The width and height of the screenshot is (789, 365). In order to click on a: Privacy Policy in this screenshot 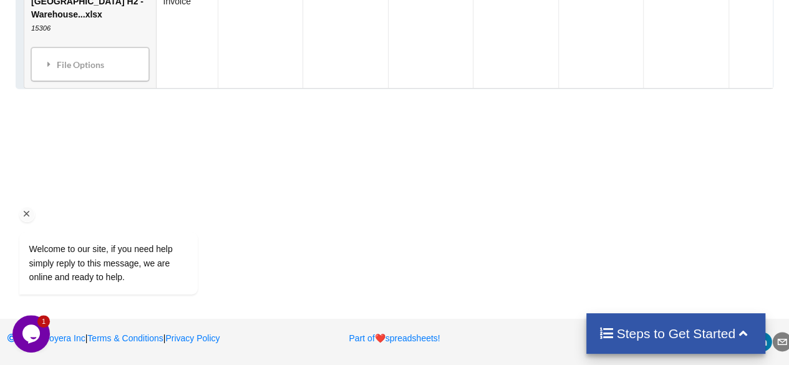, I will do `click(192, 338)`.